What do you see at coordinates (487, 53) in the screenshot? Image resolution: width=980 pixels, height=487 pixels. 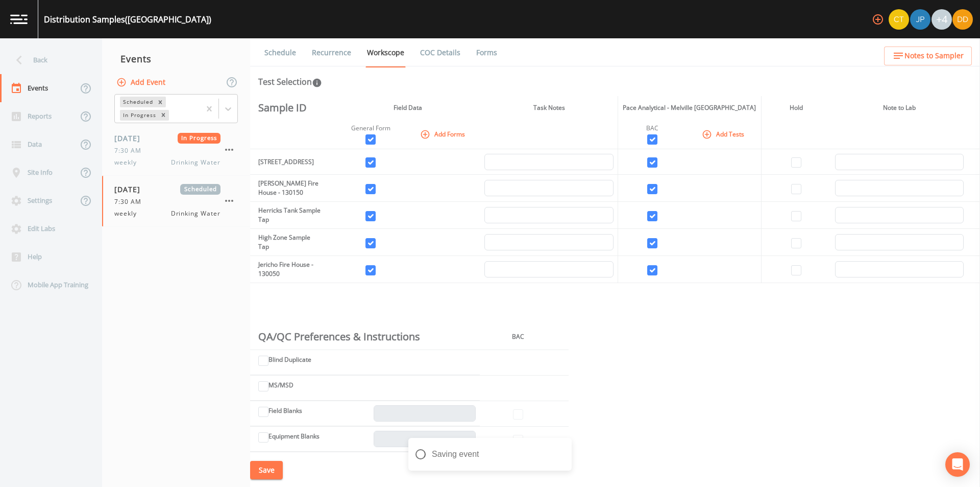 I see `a: Forms` at bounding box center [487, 53].